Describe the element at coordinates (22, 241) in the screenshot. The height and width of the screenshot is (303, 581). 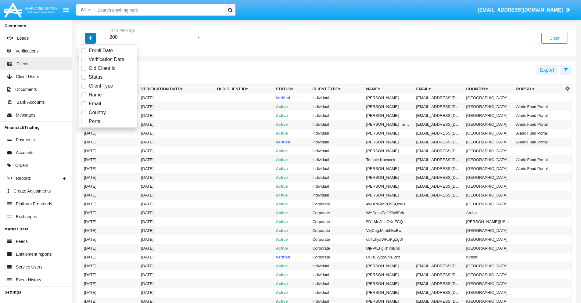
I see `span: Feeds` at that location.